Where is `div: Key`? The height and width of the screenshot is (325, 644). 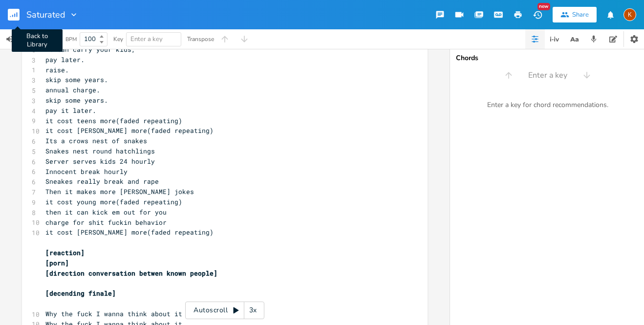 div: Key is located at coordinates (118, 39).